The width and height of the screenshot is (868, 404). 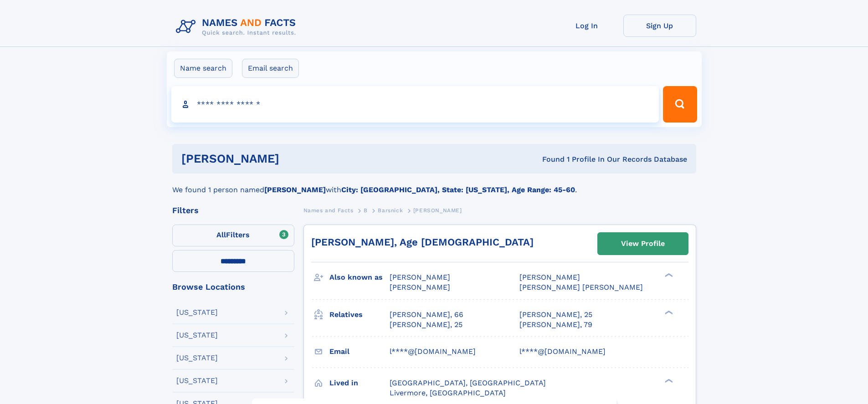 I want to click on a: Barsnick, so click(x=390, y=210).